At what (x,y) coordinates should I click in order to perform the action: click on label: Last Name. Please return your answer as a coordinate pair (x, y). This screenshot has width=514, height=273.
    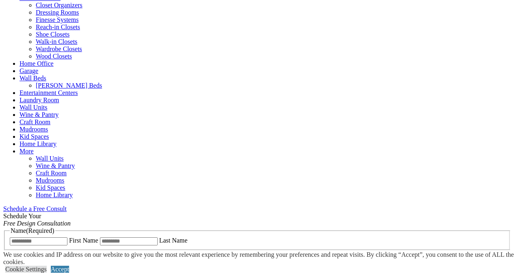
    Looking at the image, I should click on (173, 240).